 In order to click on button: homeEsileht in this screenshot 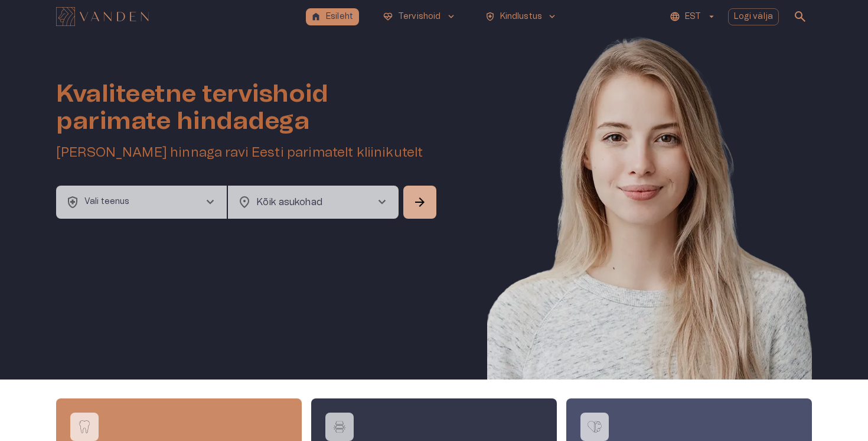, I will do `click(332, 17)`.